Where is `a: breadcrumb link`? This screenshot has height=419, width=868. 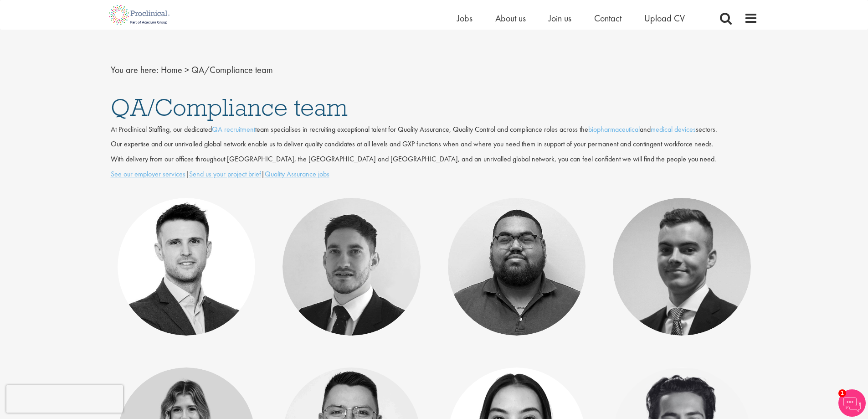 a: breadcrumb link is located at coordinates (171, 69).